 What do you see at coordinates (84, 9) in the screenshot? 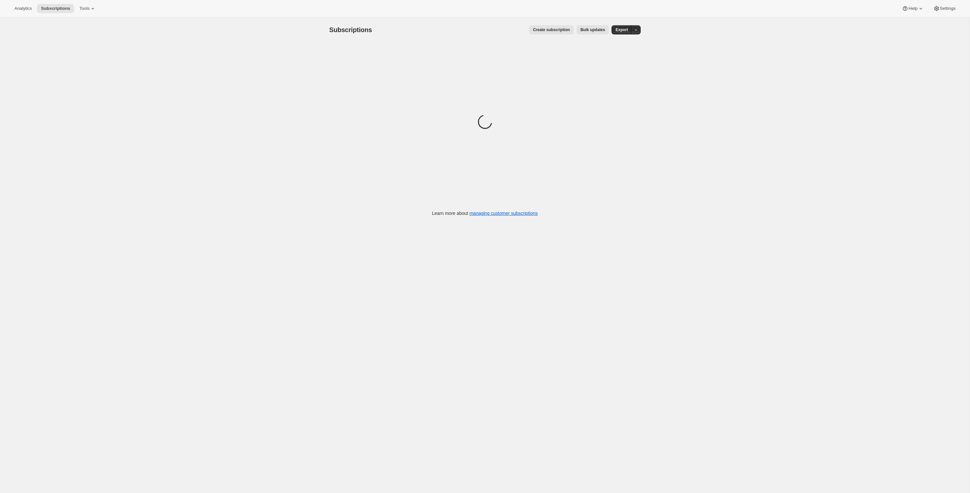
I see `span: Tools` at bounding box center [84, 9].